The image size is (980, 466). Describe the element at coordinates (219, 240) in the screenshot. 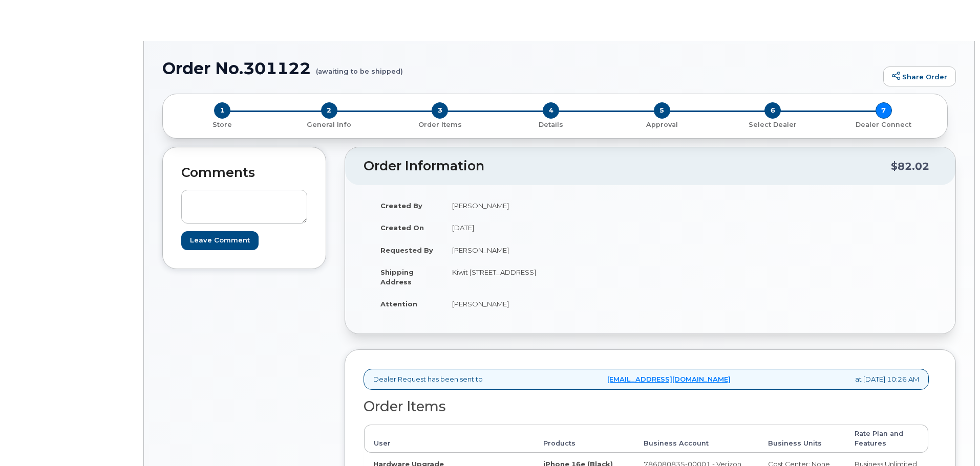

I see `input: Leave Comment` at that location.